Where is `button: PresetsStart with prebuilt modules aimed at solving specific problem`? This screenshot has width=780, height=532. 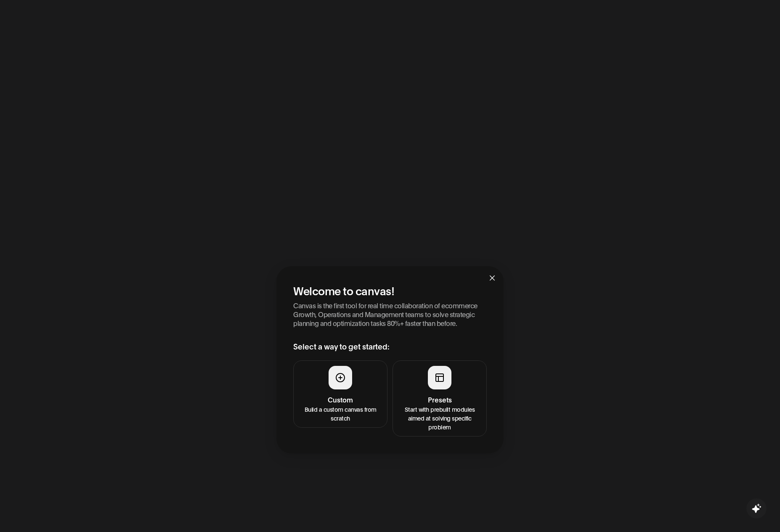 button: PresetsStart with prebuilt modules aimed at solving specific problem is located at coordinates (439, 399).